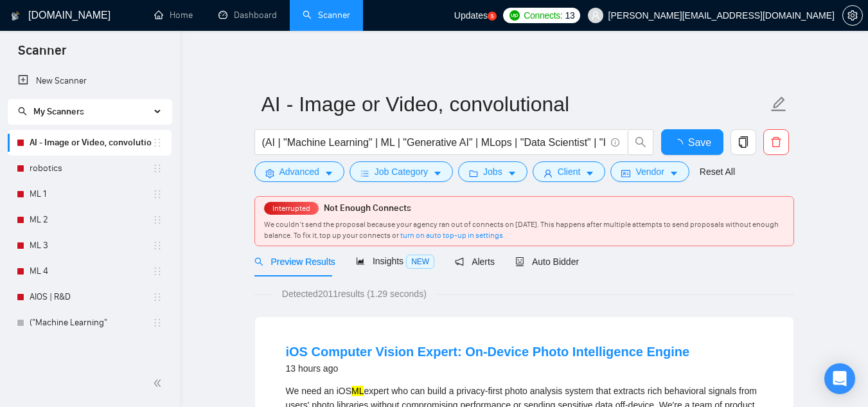 This screenshot has width=868, height=407. What do you see at coordinates (91, 272) in the screenshot?
I see `a: ML 4` at bounding box center [91, 272].